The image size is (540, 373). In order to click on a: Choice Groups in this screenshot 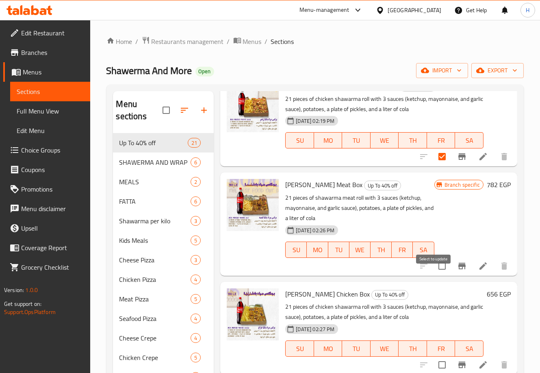, I will do `click(47, 150)`.